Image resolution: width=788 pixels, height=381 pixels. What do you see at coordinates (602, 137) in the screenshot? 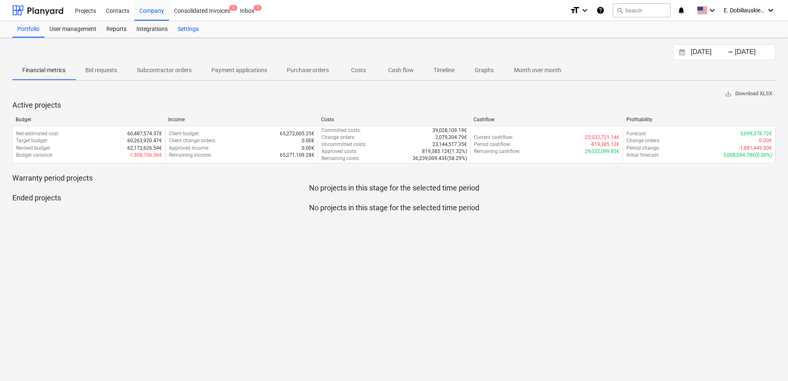
I see `p: -25,932,721.14€` at bounding box center [602, 137].